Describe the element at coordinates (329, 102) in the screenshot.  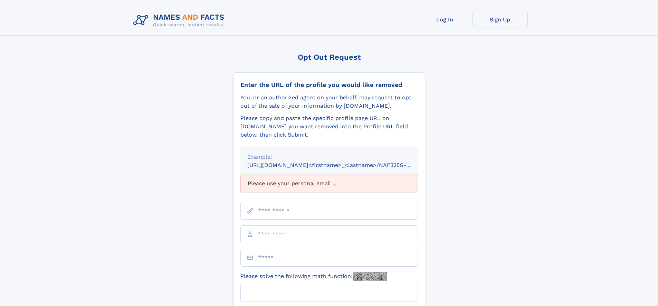
I see `div: You, or an authorized agent on your behalf, may request to opt-out of the sale of your informatio...` at that location.